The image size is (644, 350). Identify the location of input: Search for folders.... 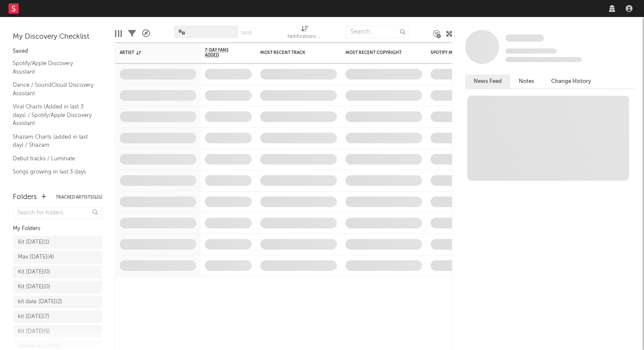
(58, 213).